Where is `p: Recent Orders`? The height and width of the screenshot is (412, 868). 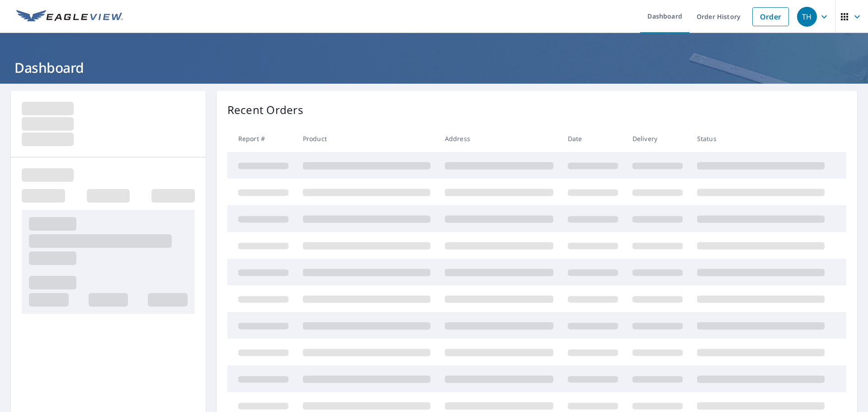
p: Recent Orders is located at coordinates (266, 110).